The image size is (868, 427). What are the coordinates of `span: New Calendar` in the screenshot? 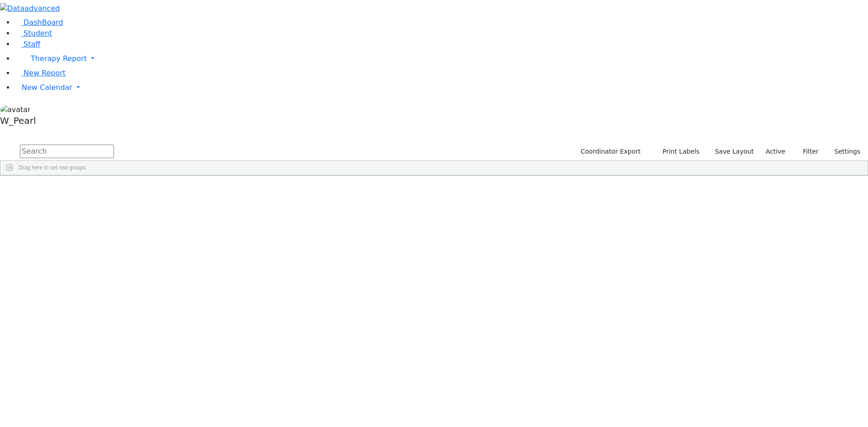 It's located at (47, 87).